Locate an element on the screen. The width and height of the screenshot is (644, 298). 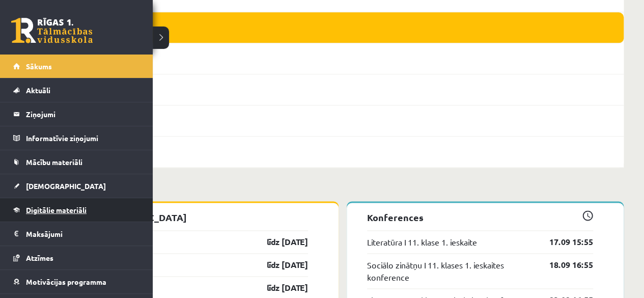
a: Informatīvie ziņojumi is located at coordinates (77, 138).